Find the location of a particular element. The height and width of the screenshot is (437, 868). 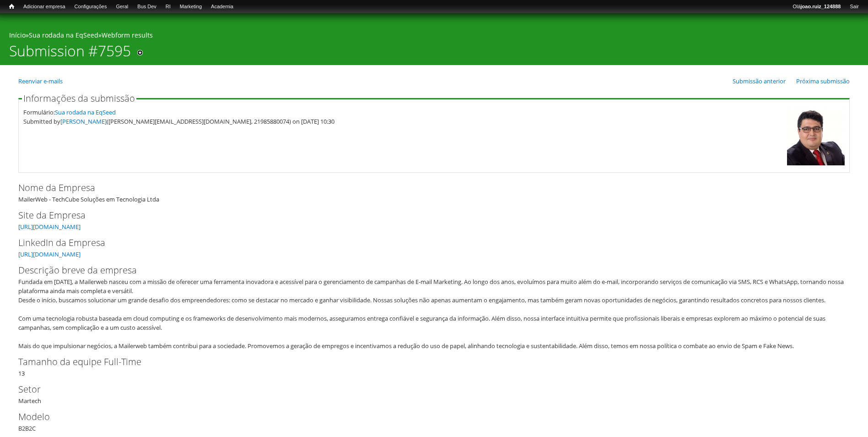

a: Olájoao.ruiz_124888 is located at coordinates (816, 7).